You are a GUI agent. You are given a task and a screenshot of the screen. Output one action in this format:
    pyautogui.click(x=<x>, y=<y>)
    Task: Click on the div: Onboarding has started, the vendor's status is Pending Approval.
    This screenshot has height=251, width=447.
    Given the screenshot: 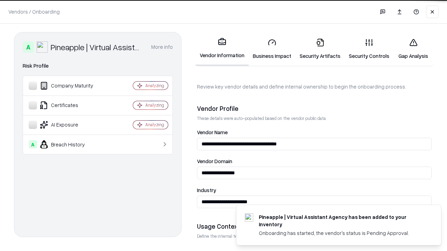 What is the action you would take?
    pyautogui.click(x=341, y=233)
    